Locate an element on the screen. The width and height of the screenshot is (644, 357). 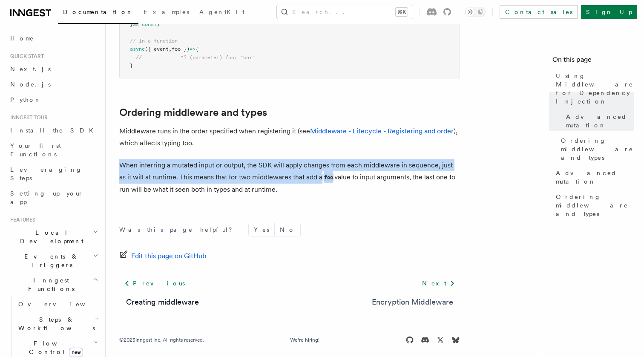
span: AgentKit is located at coordinates (222, 12).